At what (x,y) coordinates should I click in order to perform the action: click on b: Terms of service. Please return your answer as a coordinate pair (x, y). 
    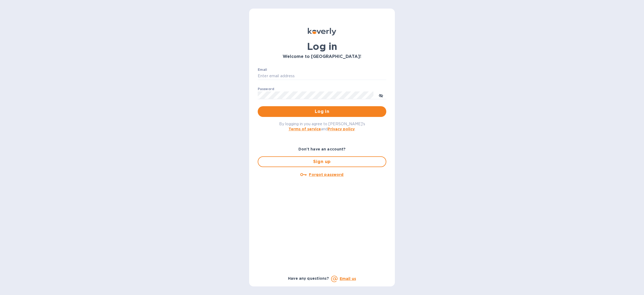
    Looking at the image, I should click on (305, 129).